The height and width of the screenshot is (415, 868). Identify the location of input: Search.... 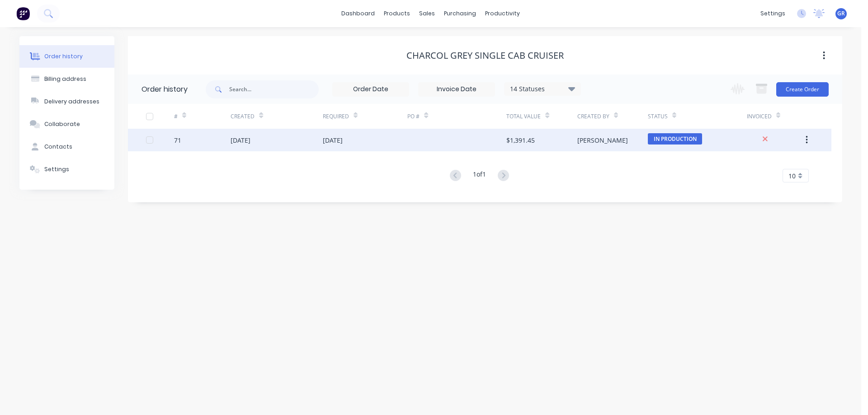
(274, 89).